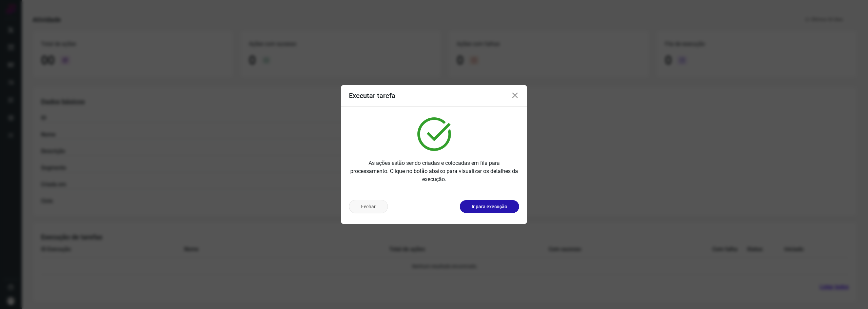 The height and width of the screenshot is (309, 868). What do you see at coordinates (372, 96) in the screenshot?
I see `h3: Executar tarefa` at bounding box center [372, 96].